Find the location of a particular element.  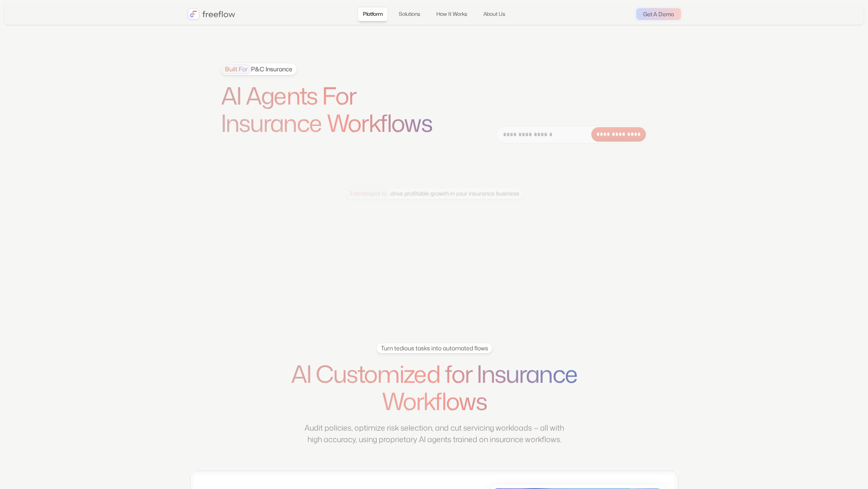

a: Get A Demo is located at coordinates (658, 14).